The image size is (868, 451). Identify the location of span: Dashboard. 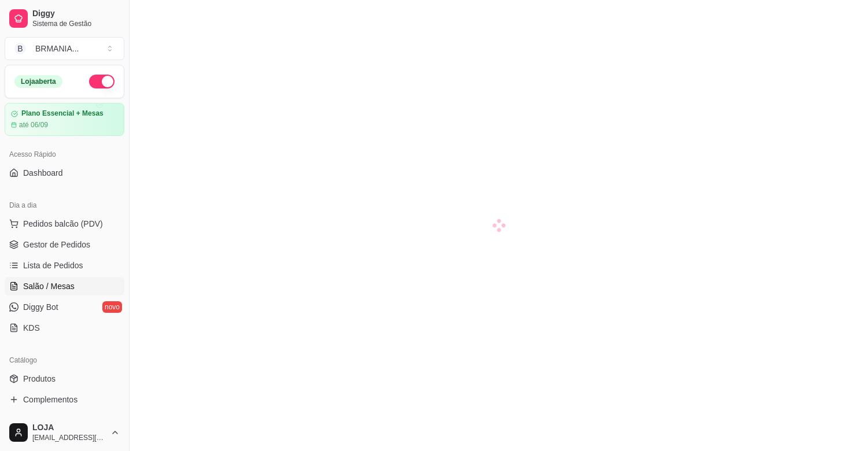
(43, 173).